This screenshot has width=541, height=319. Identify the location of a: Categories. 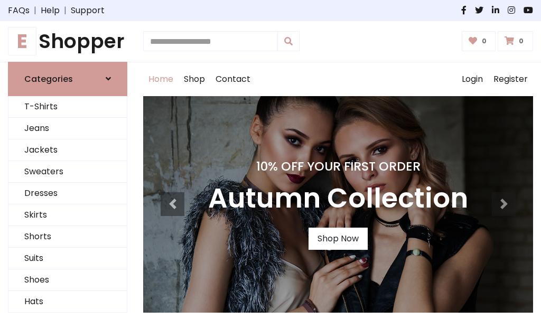
(68, 79).